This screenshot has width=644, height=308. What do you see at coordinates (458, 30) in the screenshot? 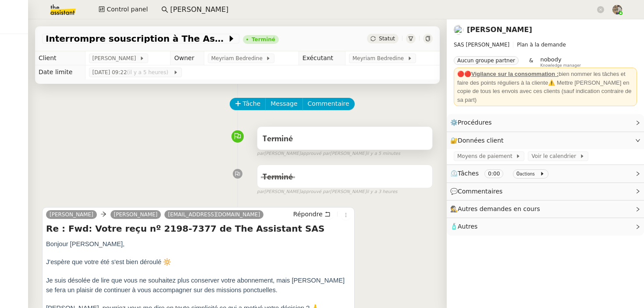
I see `img: users%2Fqc24biThwZhC2XH4mlK6Ag9B1V12%2Favatar%2F897c408b-51c0-443d-aef9-560489eef3f3` at bounding box center [458, 30].